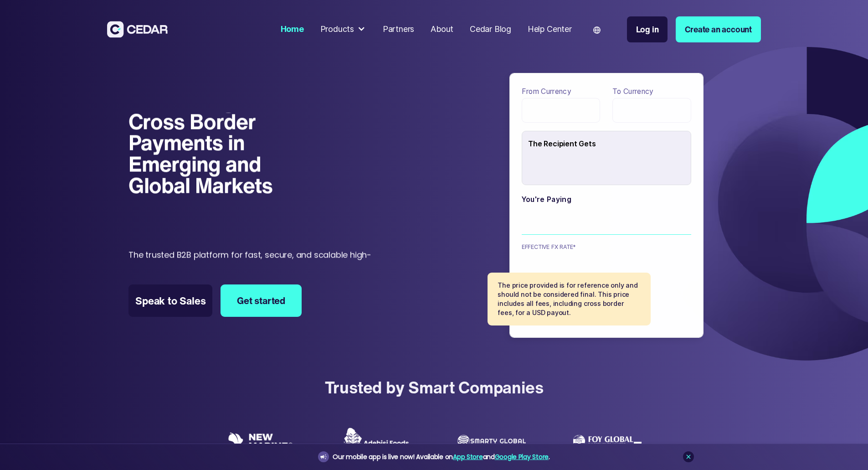 Image resolution: width=868 pixels, height=470 pixels. Describe the element at coordinates (491, 29) in the screenshot. I see `a: Cedar Blog` at that location.